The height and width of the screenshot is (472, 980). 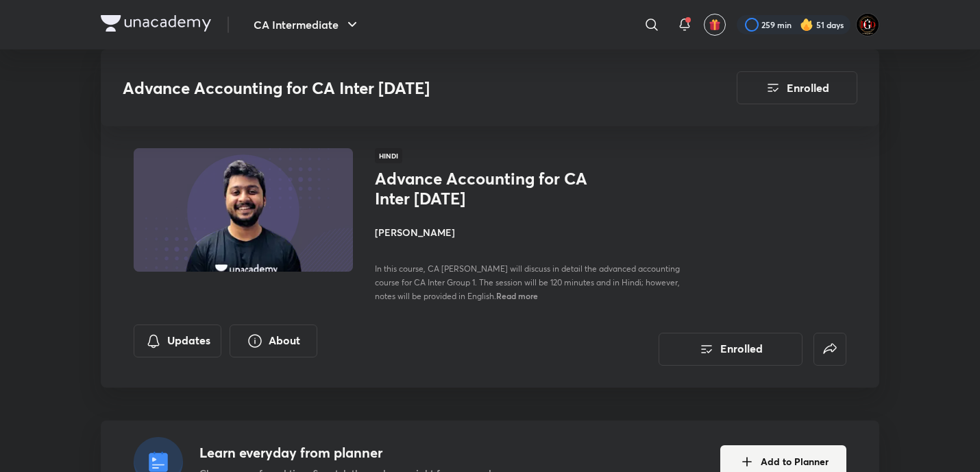 I want to click on img: DGD°MrBEAN, so click(x=868, y=25).